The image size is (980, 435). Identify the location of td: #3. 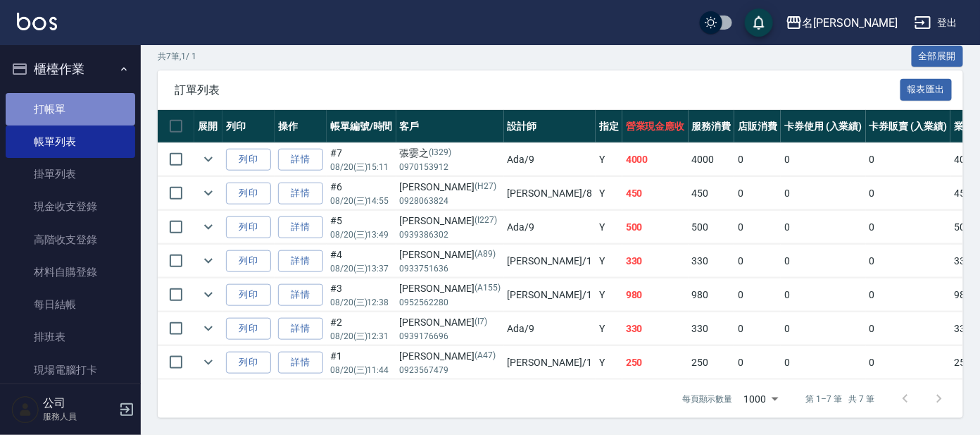
(361, 294).